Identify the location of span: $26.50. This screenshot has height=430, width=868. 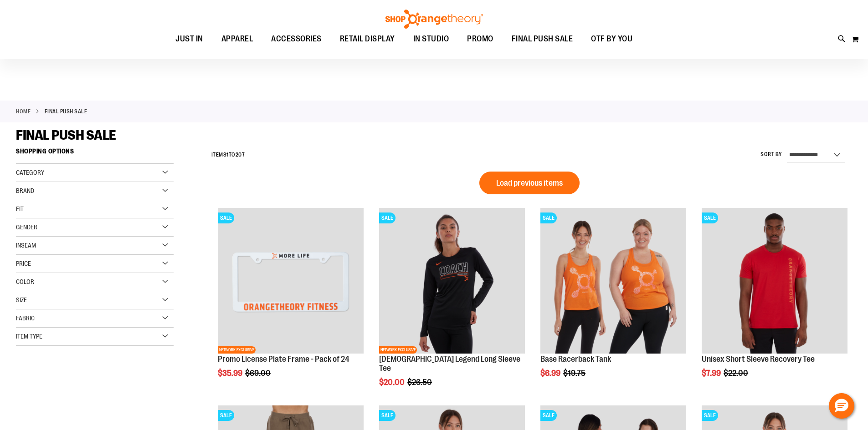
(420, 382).